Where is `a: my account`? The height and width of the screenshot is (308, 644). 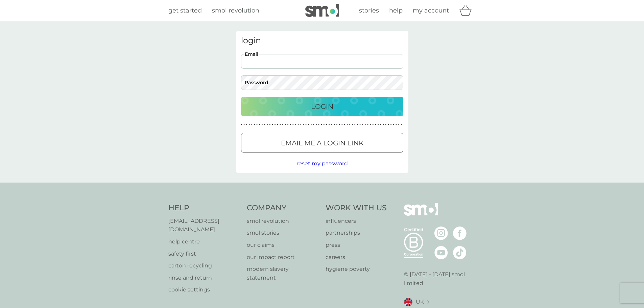 a: my account is located at coordinates (430, 10).